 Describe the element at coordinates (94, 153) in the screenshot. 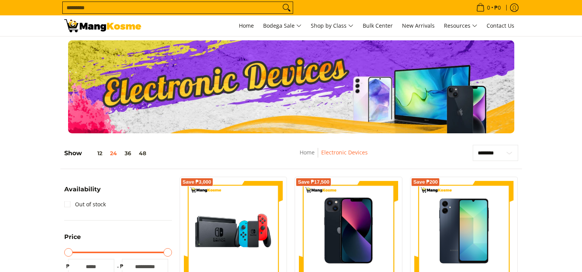

I see `button: 12` at that location.